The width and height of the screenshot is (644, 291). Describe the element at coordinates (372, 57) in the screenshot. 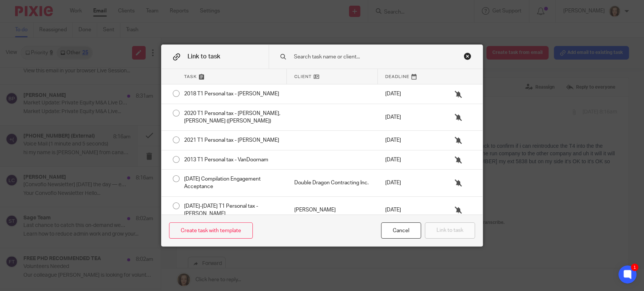

I see `input: Search task name or client...` at that location.